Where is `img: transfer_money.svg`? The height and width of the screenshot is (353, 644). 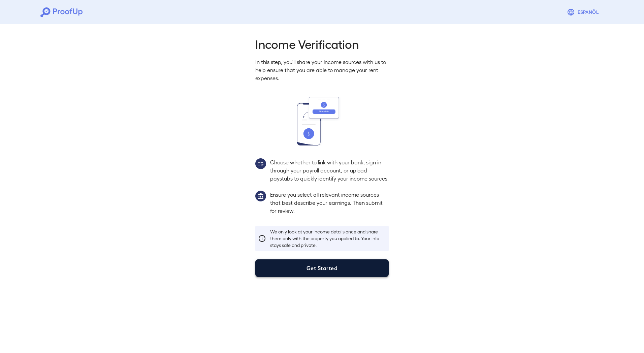
img: transfer_money.svg is located at coordinates (322, 121).